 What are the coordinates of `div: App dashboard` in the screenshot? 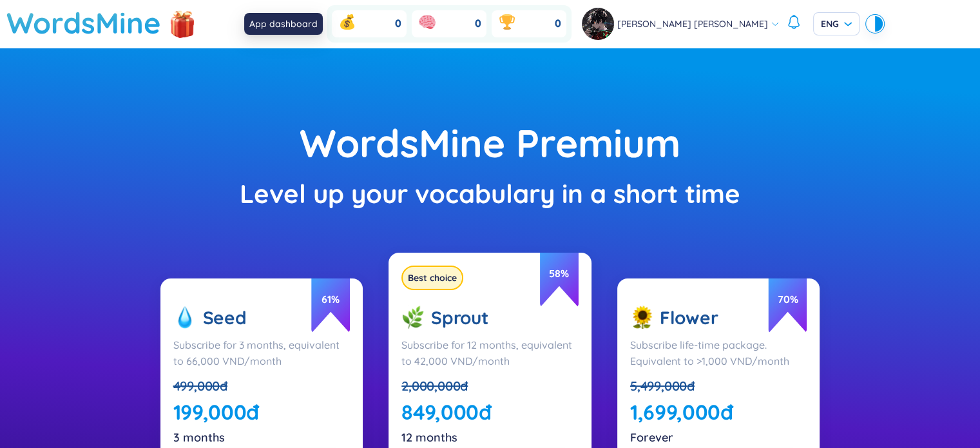 It's located at (283, 23).